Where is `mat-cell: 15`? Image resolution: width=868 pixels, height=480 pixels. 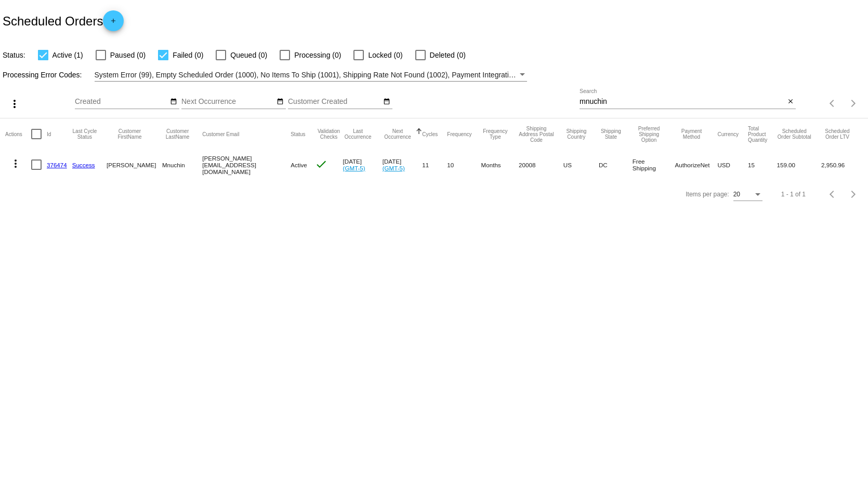
mat-cell: 15 is located at coordinates (762, 164).